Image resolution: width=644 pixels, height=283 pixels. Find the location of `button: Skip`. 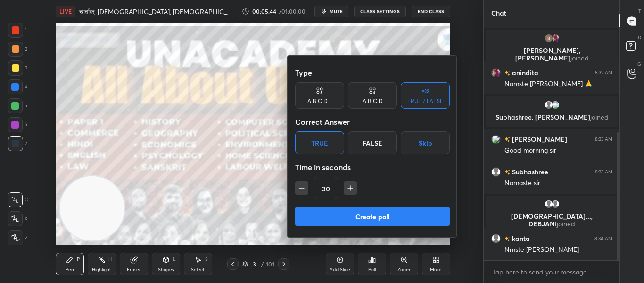

button: Skip is located at coordinates (426, 143).